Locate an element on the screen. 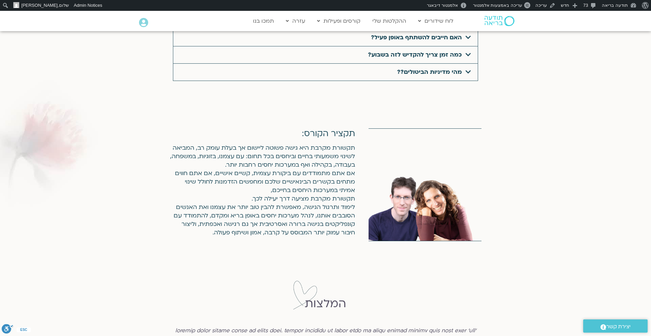 The height and width of the screenshot is (336, 651). img: תודעה בריאה is located at coordinates (499, 21).